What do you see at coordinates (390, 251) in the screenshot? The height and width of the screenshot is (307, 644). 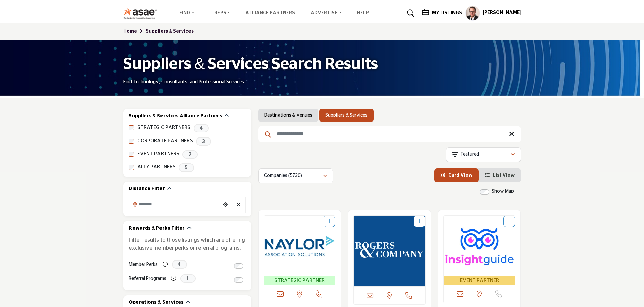 I see `img: Rogers & Company PLLC` at bounding box center [390, 251].